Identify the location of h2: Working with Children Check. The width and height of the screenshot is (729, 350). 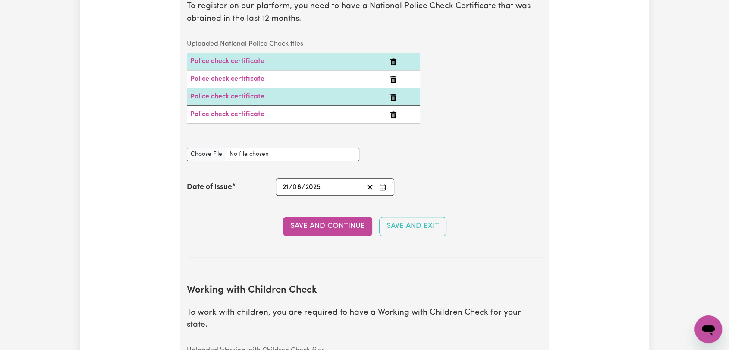
(364, 290).